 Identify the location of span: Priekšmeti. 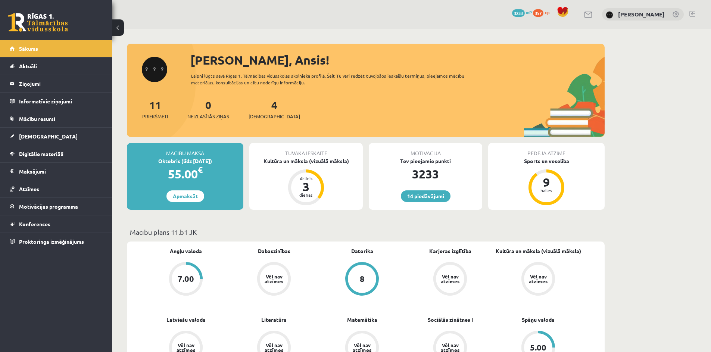
(155, 117).